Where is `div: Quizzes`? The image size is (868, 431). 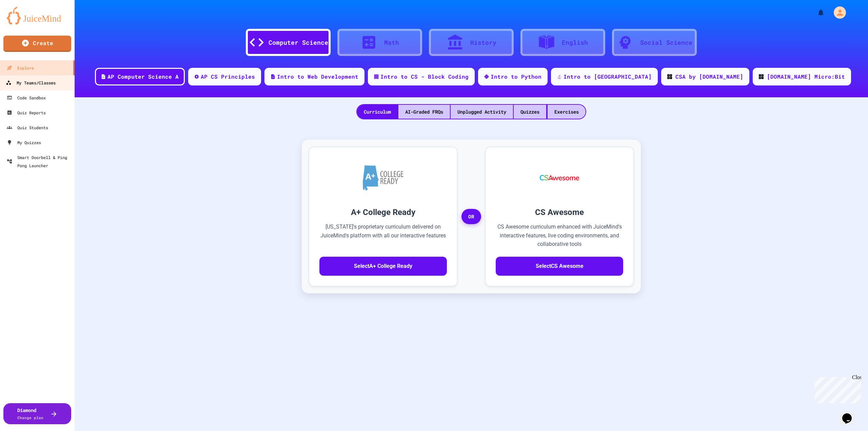 div: Quizzes is located at coordinates (530, 111).